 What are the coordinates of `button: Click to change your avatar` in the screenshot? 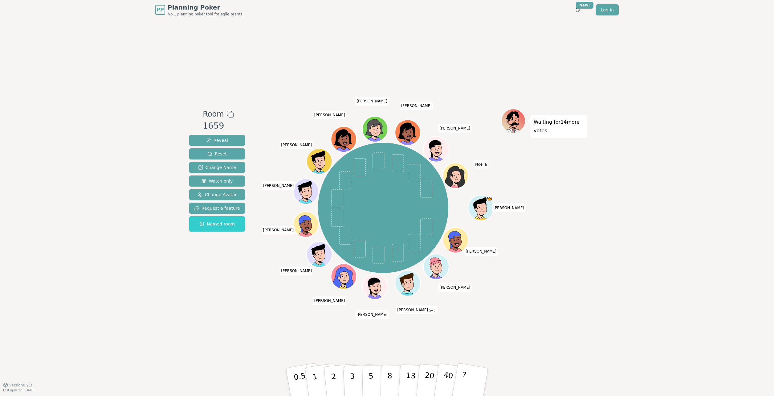 It's located at (408, 283).